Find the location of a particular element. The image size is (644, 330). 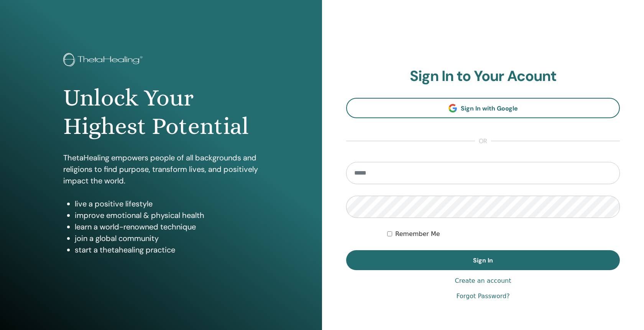

span: Sign In is located at coordinates (483, 260).